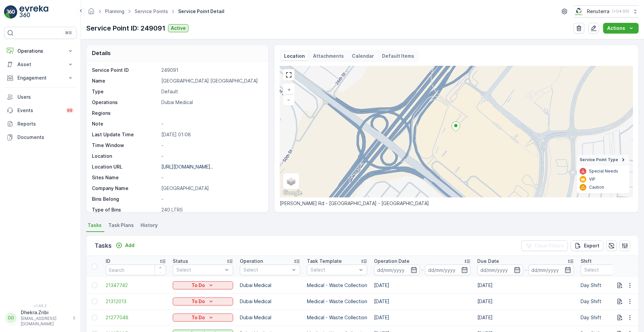 Image resolution: width=644 pixels, height=332 pixels. Describe the element at coordinates (11, 318) in the screenshot. I see `div: DD` at that location.